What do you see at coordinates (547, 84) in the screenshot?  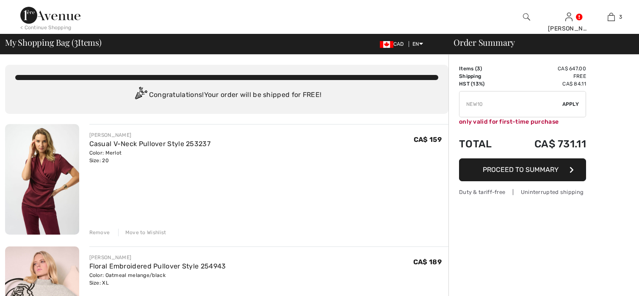 I see `td: CA$ 84.11` at bounding box center [547, 84].